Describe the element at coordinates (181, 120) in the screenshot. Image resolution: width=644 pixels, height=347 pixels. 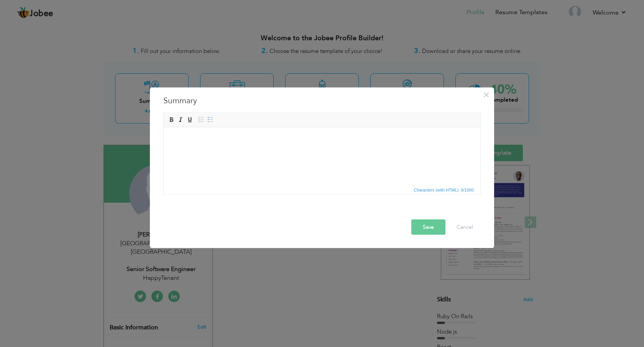
I see `a: Italic` at that location.